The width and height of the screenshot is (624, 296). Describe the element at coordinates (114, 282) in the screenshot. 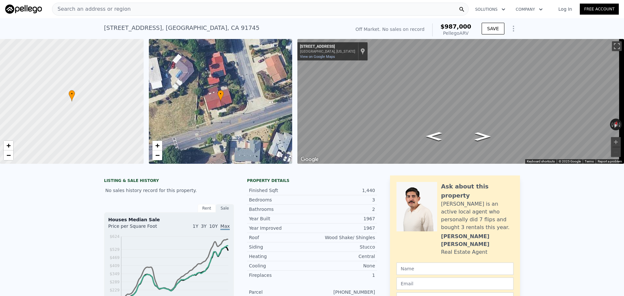

I see `tspan: $289` at that location.